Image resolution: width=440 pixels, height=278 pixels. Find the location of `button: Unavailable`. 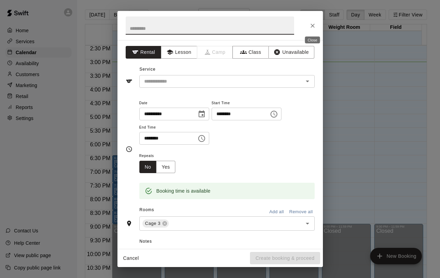

button: Unavailable is located at coordinates (291, 52).